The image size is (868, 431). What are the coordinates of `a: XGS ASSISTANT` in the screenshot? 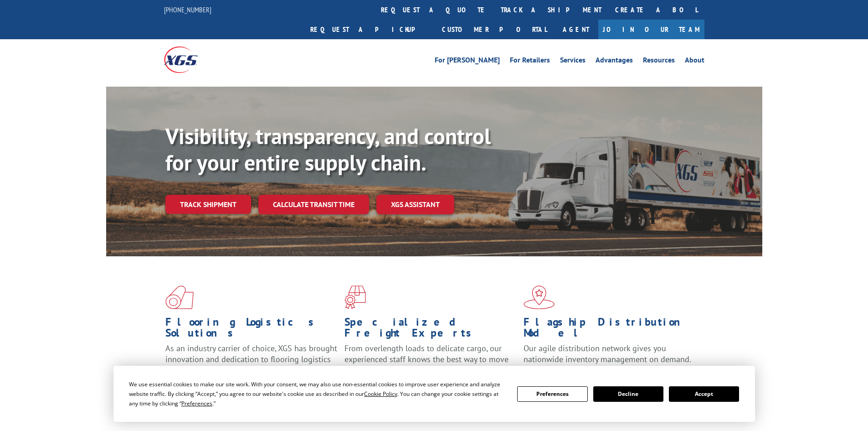 It's located at (415, 204).